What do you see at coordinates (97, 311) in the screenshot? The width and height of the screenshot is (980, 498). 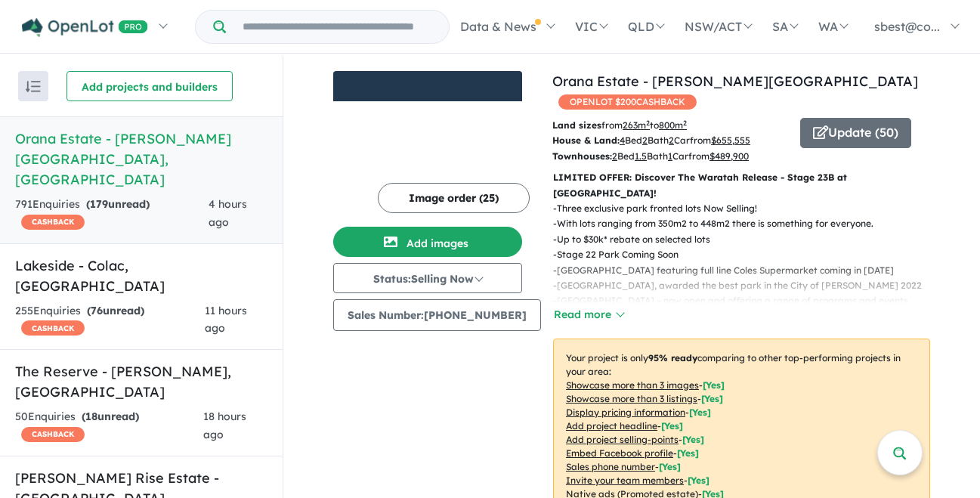 I see `span: 76` at bounding box center [97, 311].